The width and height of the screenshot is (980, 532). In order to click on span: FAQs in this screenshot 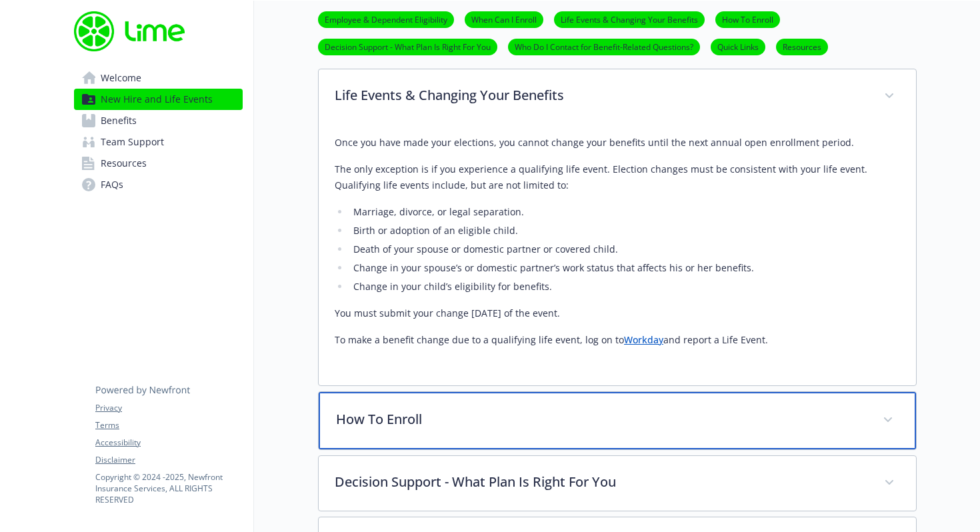, I will do `click(112, 185)`.